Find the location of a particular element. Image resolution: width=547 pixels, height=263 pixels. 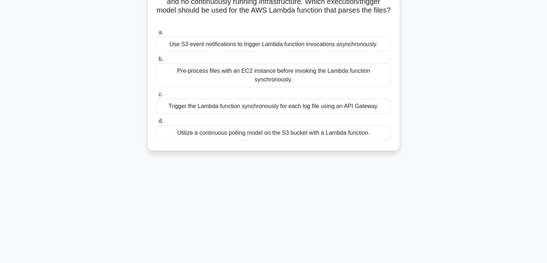

div: Utilize a continuous polling model on the S3 bucket with a Lambda function. is located at coordinates (274, 133).